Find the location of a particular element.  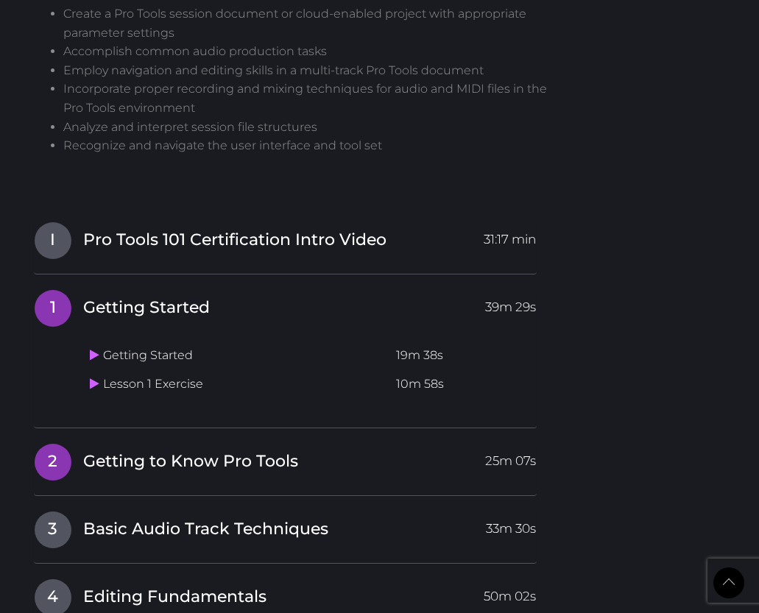

td: Lesson 1 Exercise is located at coordinates (237, 384).